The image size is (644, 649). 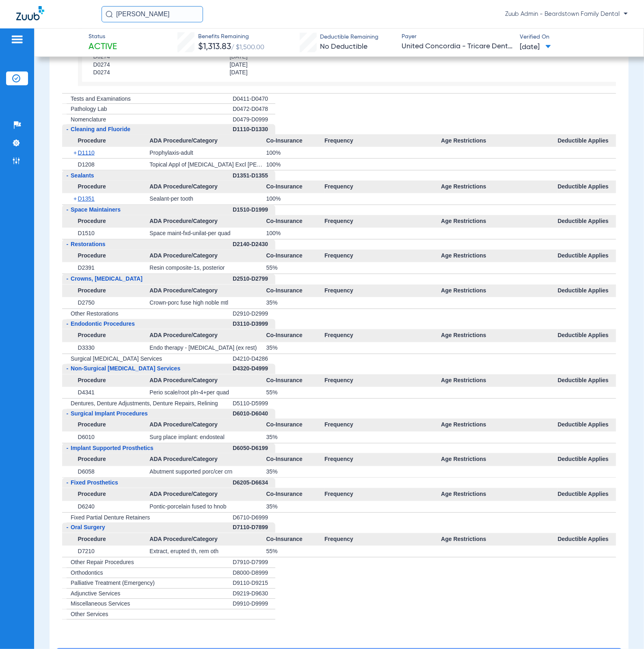 What do you see at coordinates (457, 37) in the screenshot?
I see `span: Payer` at bounding box center [457, 37].